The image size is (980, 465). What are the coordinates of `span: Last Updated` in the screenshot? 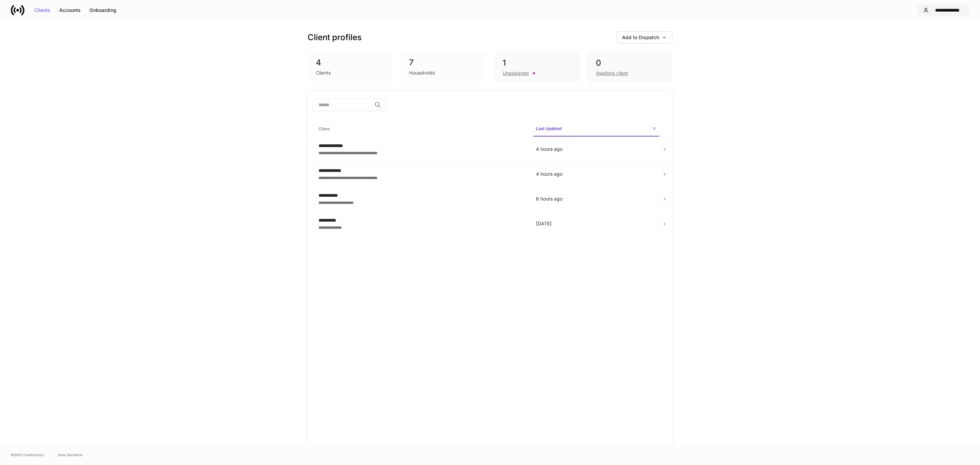 It's located at (596, 129).